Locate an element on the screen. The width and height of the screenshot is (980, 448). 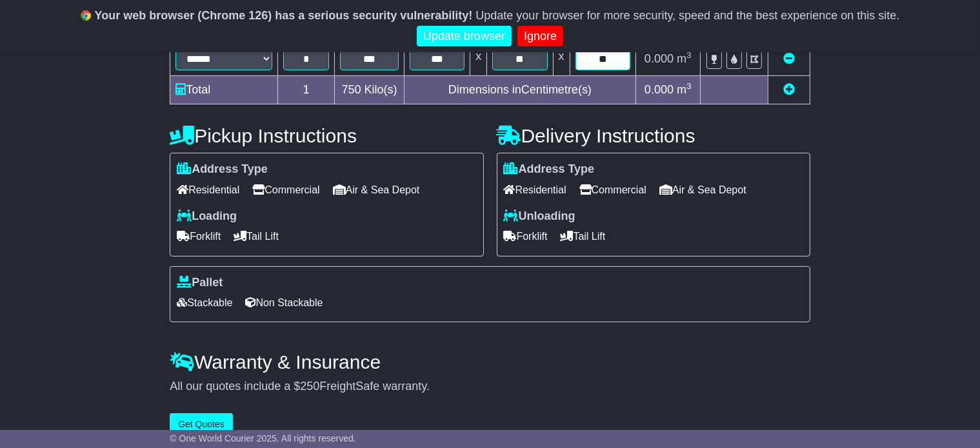
h4: Pickup Instructions is located at coordinates (326, 135).